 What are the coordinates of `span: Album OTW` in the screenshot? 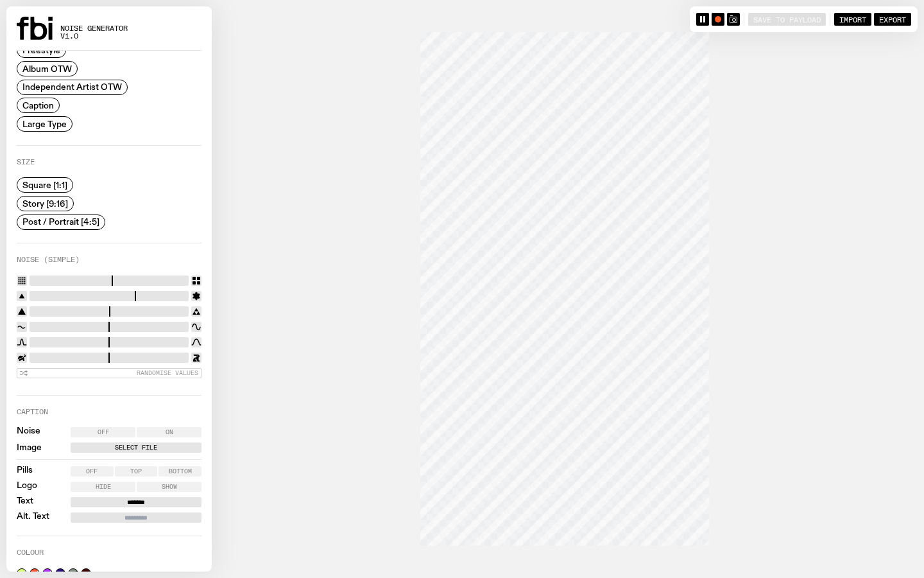 It's located at (47, 68).